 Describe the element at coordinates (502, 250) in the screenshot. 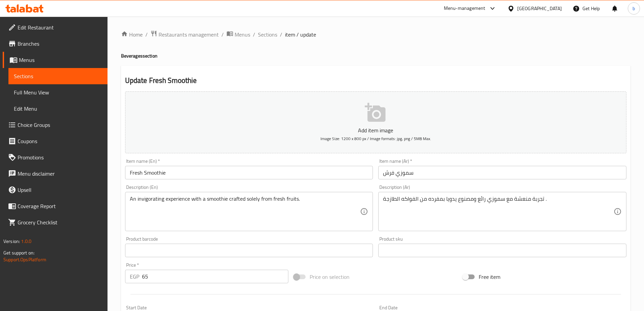

I see `input: Please enter product sku` at that location.